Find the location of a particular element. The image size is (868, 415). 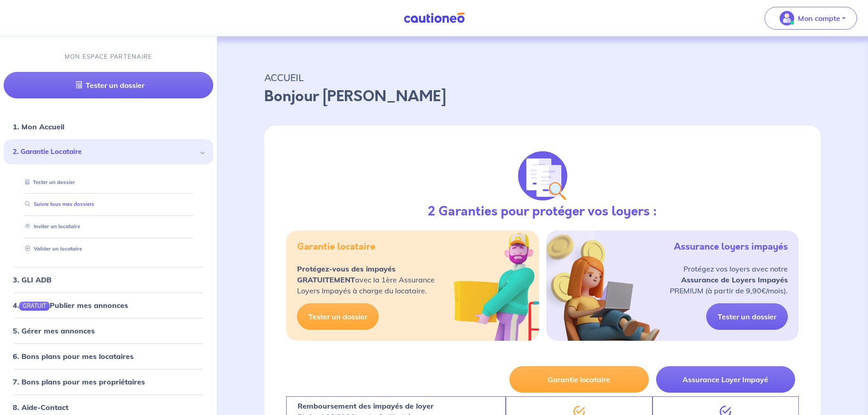

img: illu_account_valid_menu.svg is located at coordinates (788, 18).